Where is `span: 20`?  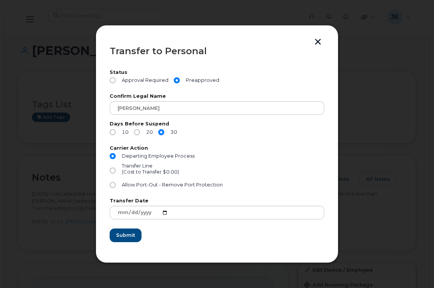 span: 20 is located at coordinates (148, 132).